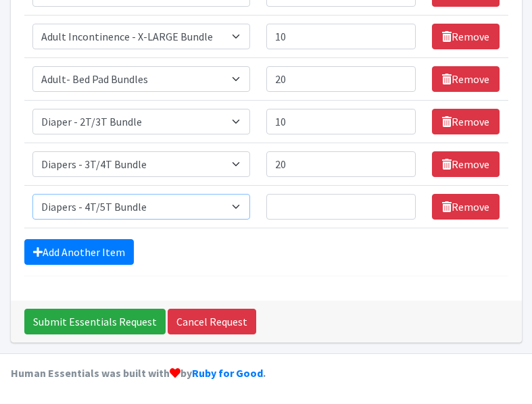 The image size is (532, 404). Describe the element at coordinates (138, 372) in the screenshot. I see `strong: Human Essentials was built with by .` at that location.